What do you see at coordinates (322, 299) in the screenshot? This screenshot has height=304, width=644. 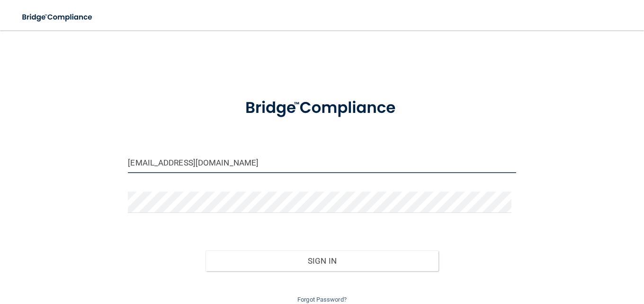 I see `a: Forgot Password?` at bounding box center [322, 299].